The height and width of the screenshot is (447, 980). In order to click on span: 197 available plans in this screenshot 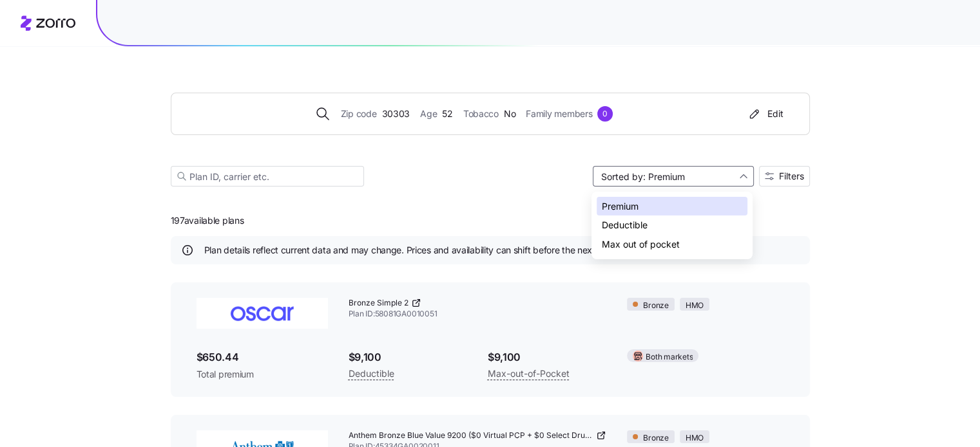, I will do `click(208, 221)`.